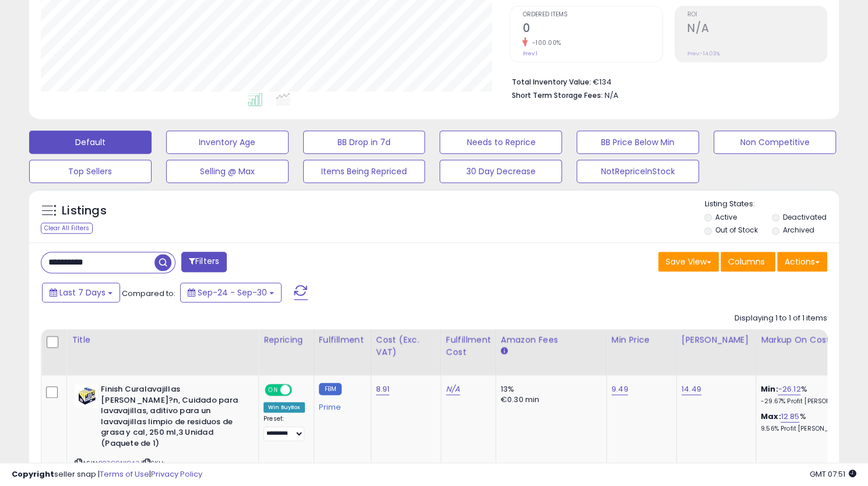 The height and width of the screenshot is (486, 868). I want to click on h2: N/A, so click(757, 29).